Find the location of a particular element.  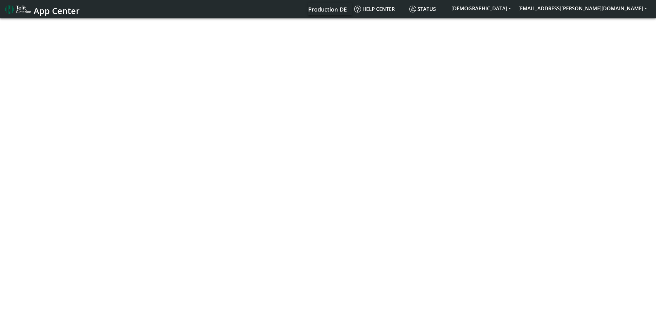

span: Production-DE is located at coordinates (328, 9).